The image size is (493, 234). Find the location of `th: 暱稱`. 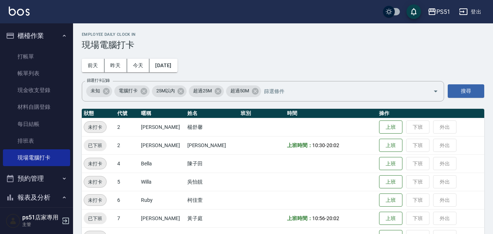

th: 暱稱 is located at coordinates (162, 114).